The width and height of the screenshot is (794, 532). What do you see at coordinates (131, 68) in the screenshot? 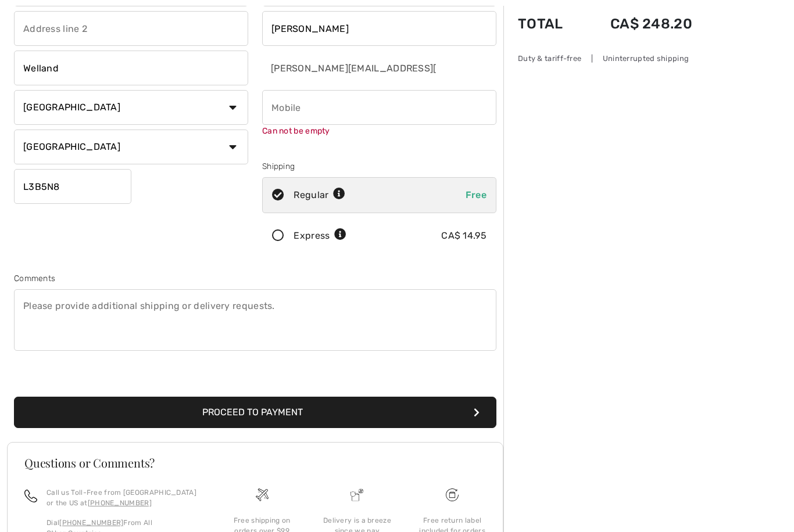
I see `input: City` at bounding box center [131, 68].